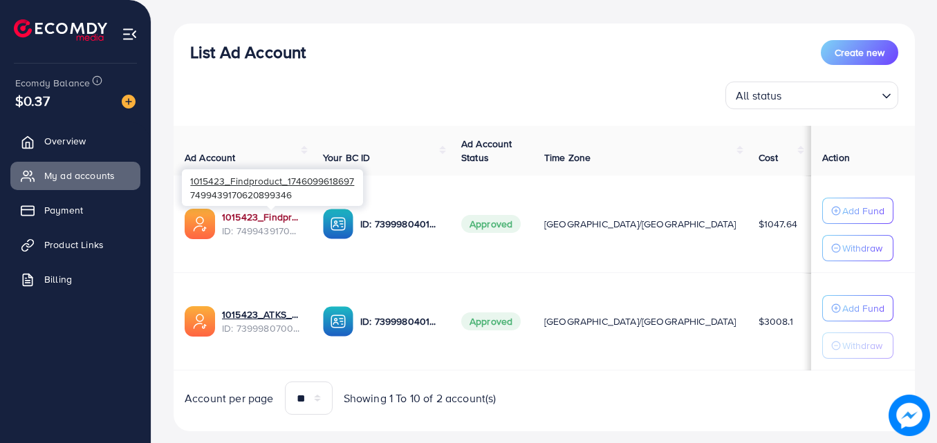  I want to click on span: Showing 1 To 10 of 2 account(s), so click(420, 398).